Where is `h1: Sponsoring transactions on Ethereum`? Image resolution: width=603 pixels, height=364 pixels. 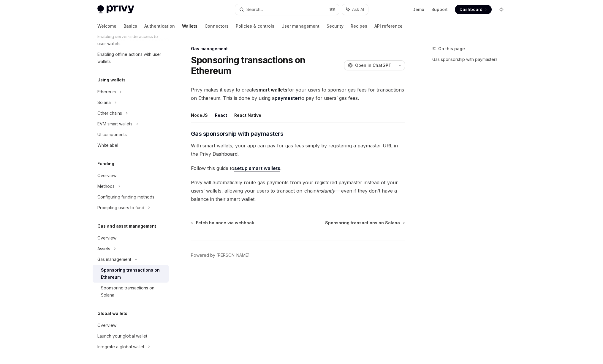
h1: Sponsoring transactions on Ethereum is located at coordinates (266, 65).